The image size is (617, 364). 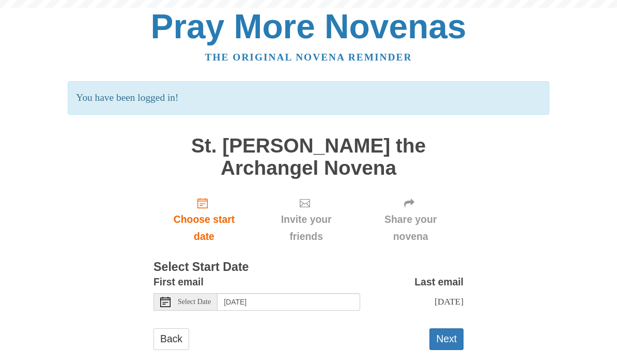 I want to click on span: Select Date, so click(x=195, y=302).